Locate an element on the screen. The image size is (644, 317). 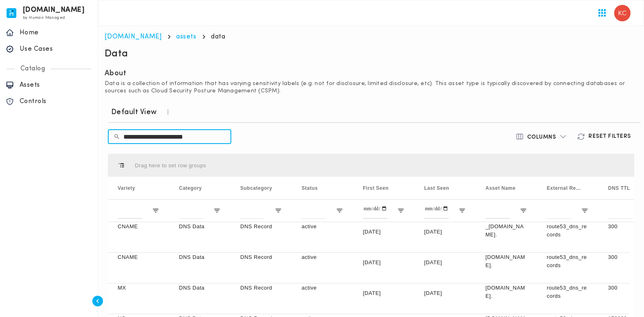
span: Last Seen is located at coordinates (436, 188).